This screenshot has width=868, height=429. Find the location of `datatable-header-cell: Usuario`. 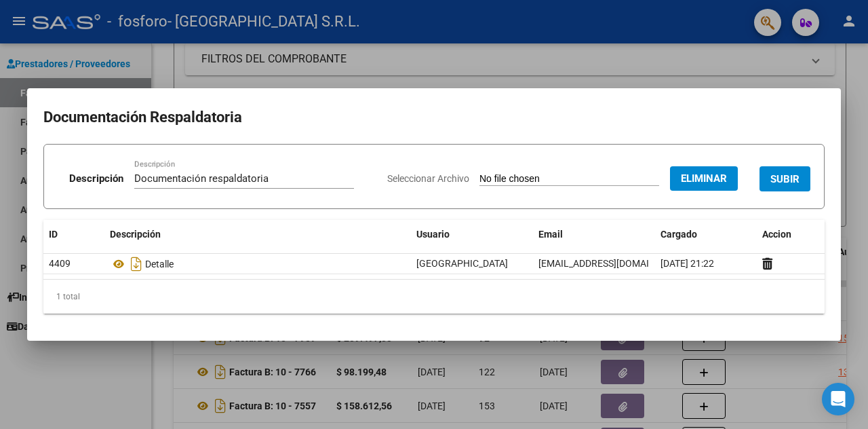

datatable-header-cell: Usuario is located at coordinates (472, 234).